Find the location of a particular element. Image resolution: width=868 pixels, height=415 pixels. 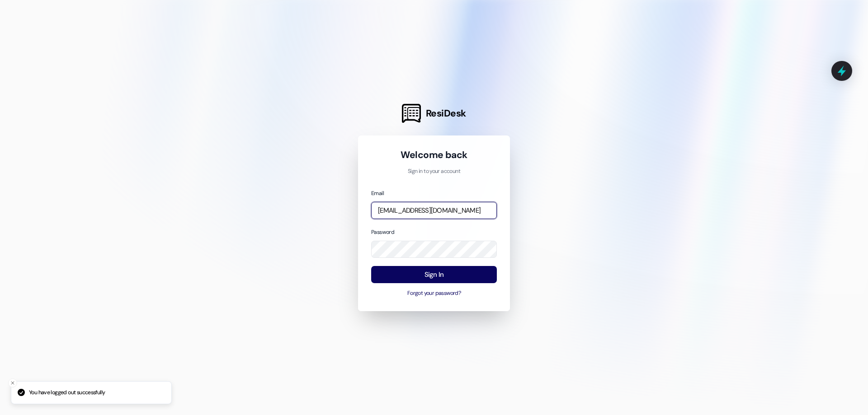

h1: Welcome back is located at coordinates (434, 155).